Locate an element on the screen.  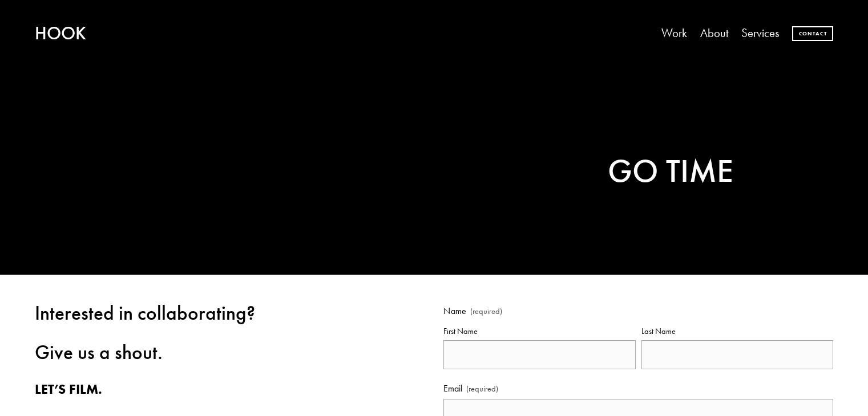
div: Last Name is located at coordinates (738, 332).